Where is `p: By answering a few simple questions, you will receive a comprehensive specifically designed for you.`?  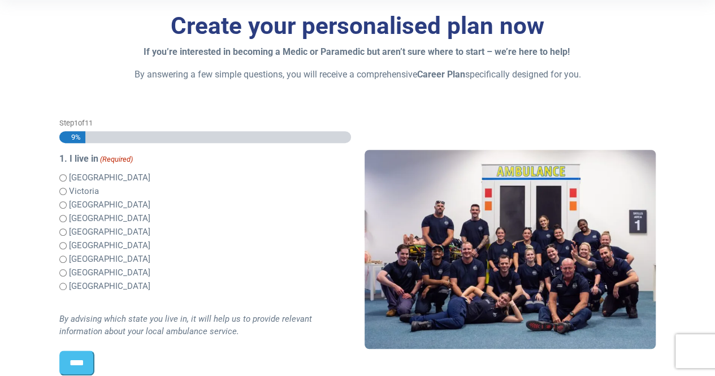 p: By answering a few simple questions, you will receive a comprehensive specifically designed for you. is located at coordinates (357, 75).